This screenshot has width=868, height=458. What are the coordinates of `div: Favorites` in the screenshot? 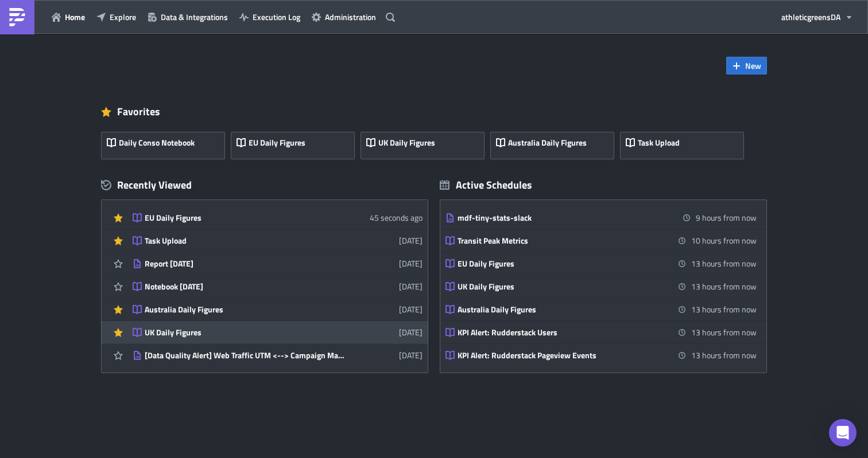 It's located at (434, 112).